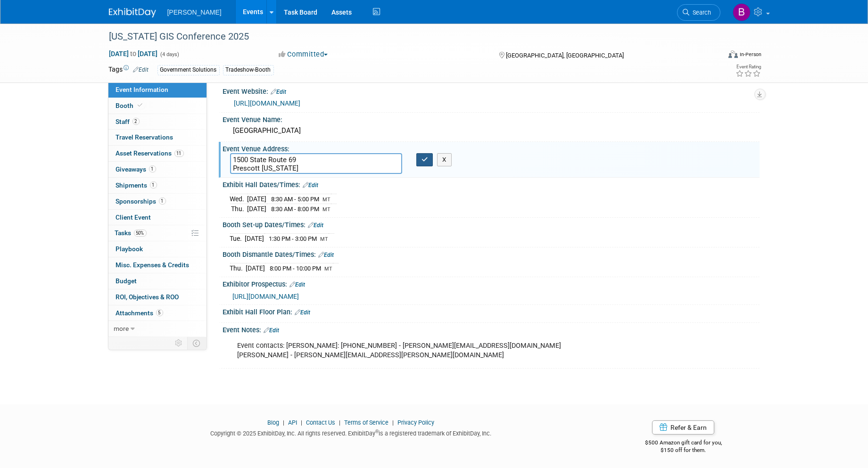  Describe the element at coordinates (292, 422) in the screenshot. I see `a: API` at that location.